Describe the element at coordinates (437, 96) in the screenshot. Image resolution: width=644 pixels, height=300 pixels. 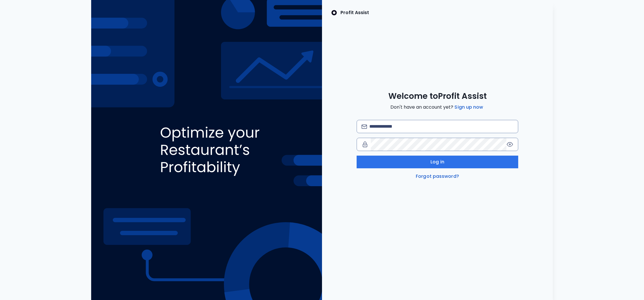
I see `span: Welcome to Profit Assist` at that location.